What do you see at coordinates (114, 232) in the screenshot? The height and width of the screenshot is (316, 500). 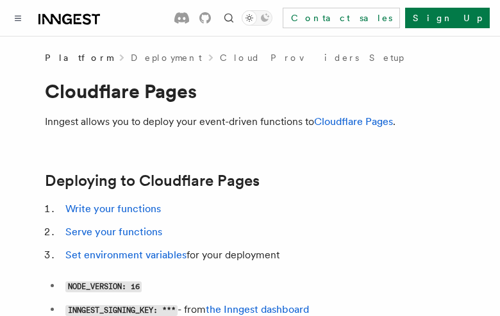 I see `a: Serve your functions` at bounding box center [114, 232].